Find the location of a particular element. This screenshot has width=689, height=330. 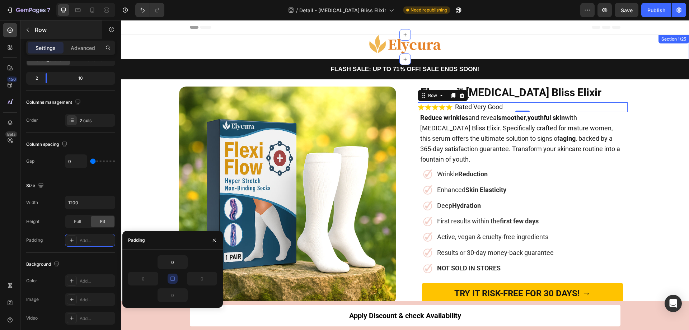

span: Wrinkle is located at coordinates (341, 154).